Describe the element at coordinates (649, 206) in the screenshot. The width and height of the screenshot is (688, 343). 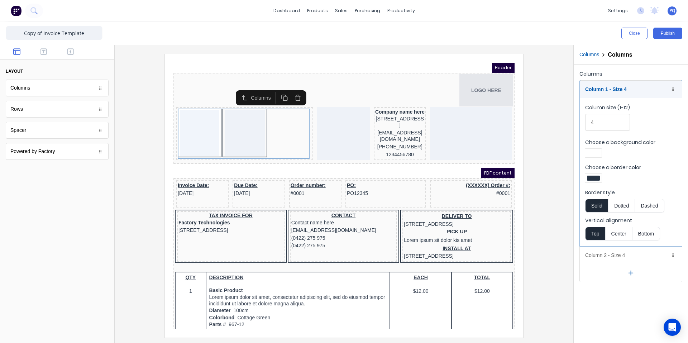
I see `button: Dashed` at that location.